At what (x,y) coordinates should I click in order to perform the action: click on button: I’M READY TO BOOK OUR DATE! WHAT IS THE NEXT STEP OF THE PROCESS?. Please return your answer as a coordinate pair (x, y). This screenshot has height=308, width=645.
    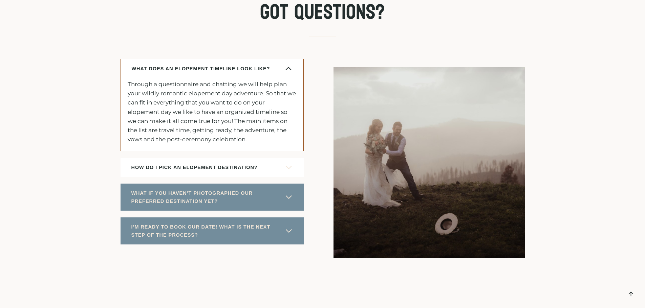
    Looking at the image, I should click on (212, 231).